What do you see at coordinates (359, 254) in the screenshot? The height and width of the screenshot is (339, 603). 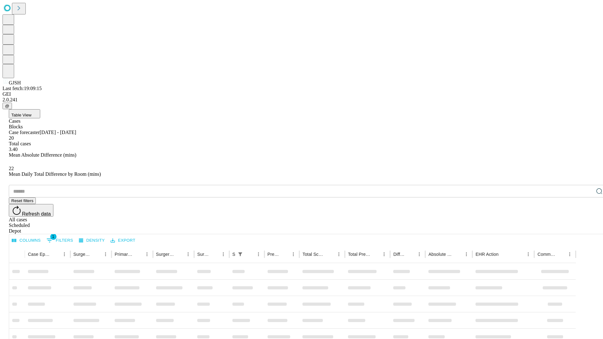 I see `div: Total Predicted Duration` at bounding box center [359, 254].